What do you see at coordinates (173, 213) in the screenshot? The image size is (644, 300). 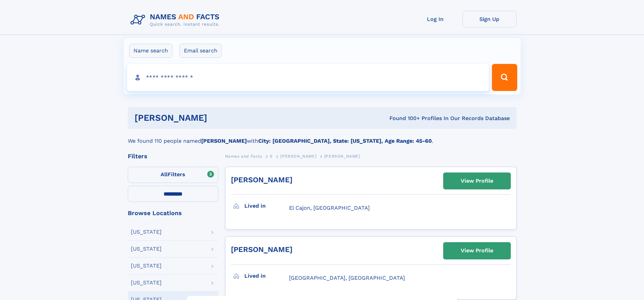 I see `div: Browse Locations` at bounding box center [173, 213].